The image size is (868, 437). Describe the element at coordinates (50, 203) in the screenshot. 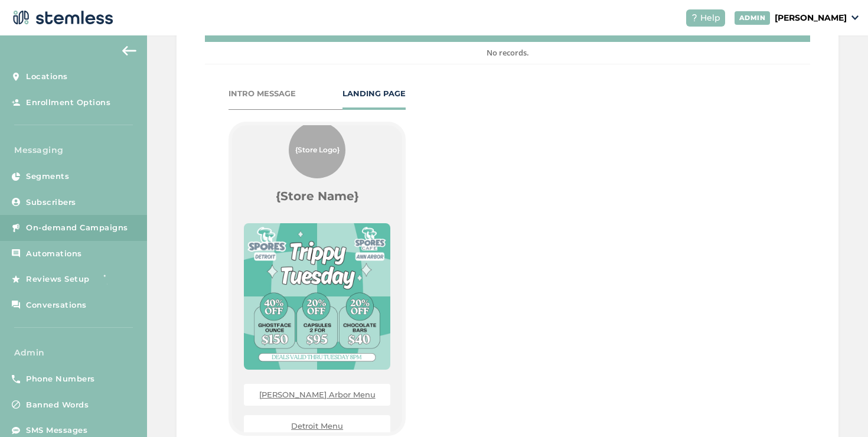

I see `span: Subscribers` at that location.